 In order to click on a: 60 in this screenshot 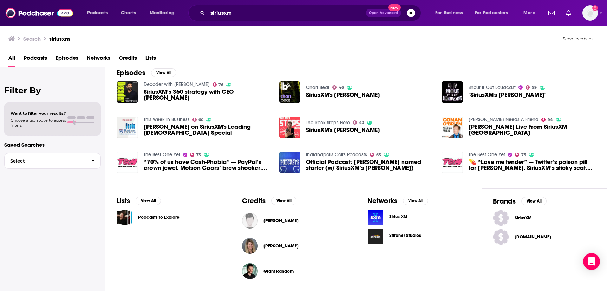, I will do `click(198, 120)`.